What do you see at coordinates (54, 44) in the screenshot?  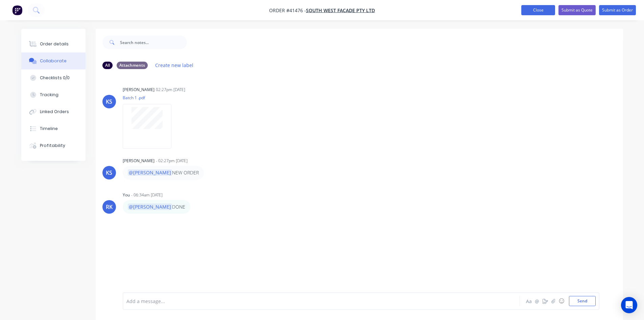 I see `div: Order details` at bounding box center [54, 44].